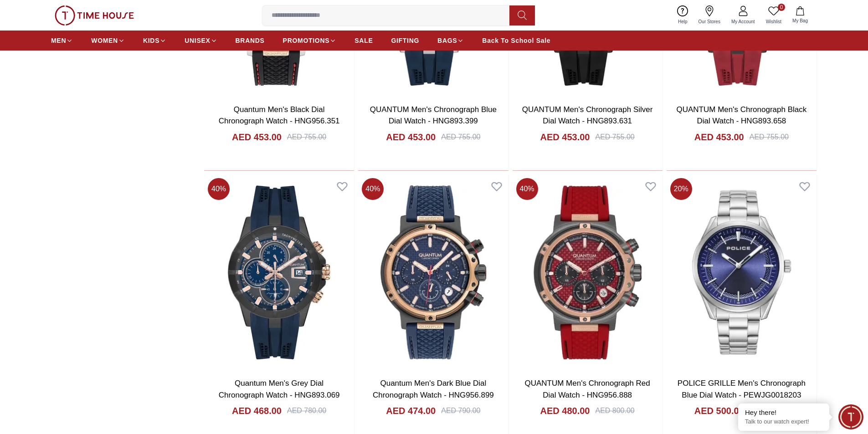  I want to click on span: KIDS, so click(152, 40).